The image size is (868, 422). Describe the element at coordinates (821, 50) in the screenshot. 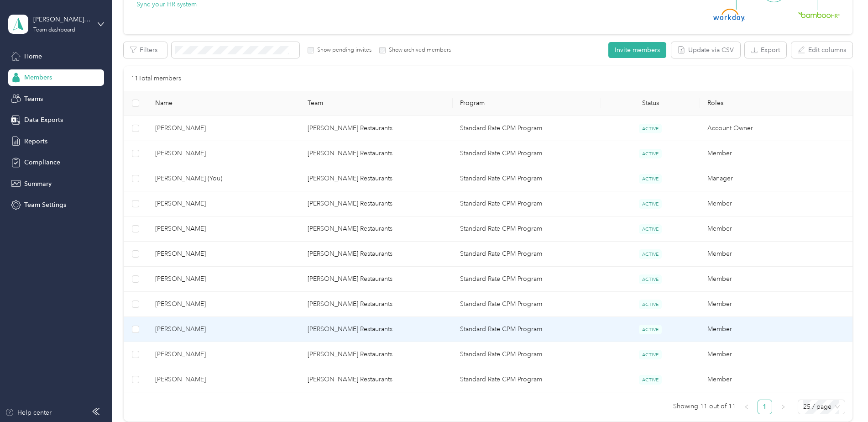

I see `button: Edit columns` at that location.